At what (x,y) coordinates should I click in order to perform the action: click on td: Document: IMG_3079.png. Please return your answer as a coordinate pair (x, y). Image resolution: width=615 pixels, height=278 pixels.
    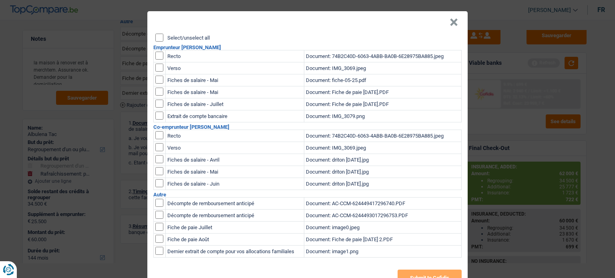
    Looking at the image, I should click on (383, 117).